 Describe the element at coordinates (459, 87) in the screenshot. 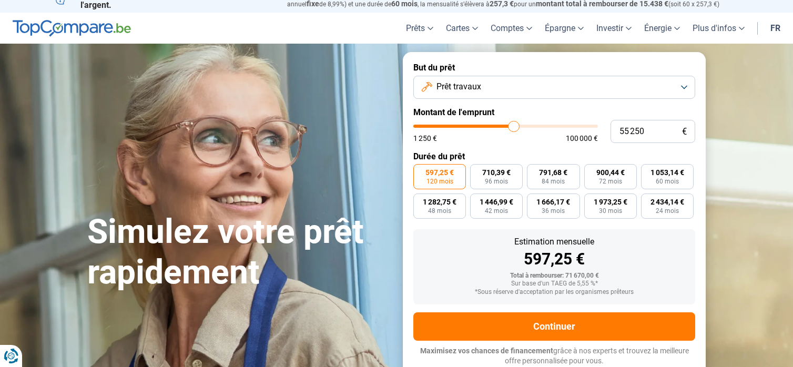

I see `span: Prêt travaux` at that location.